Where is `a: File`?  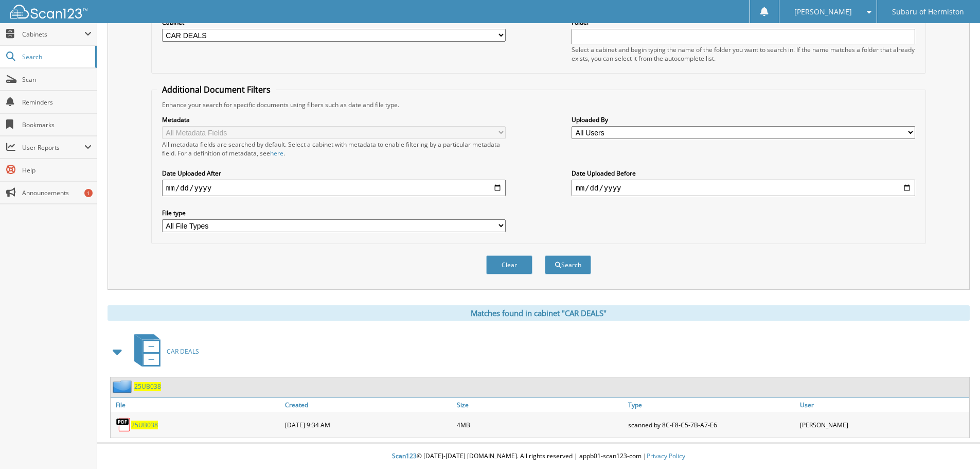 a: File is located at coordinates (197, 404).